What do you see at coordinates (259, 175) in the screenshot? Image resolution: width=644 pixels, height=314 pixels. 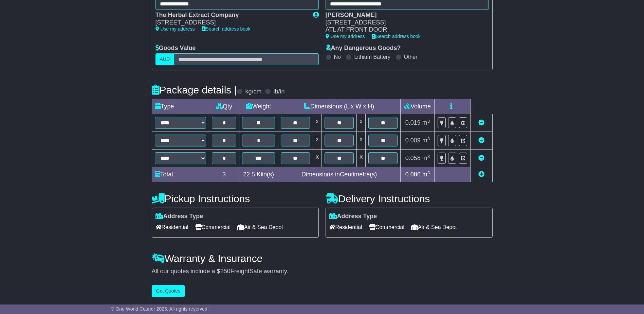 I see `td: Kilo(s)` at bounding box center [259, 175].